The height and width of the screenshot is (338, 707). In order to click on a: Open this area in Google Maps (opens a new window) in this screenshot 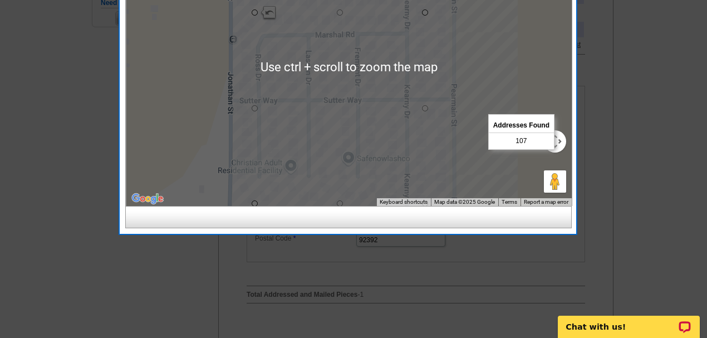, I will do `click(148, 199)`.